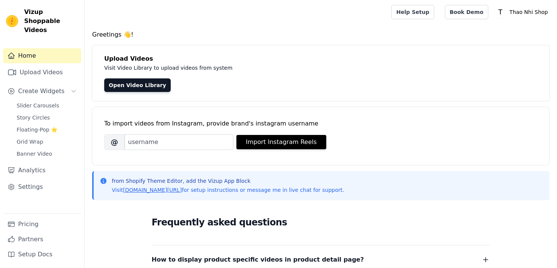 This screenshot has height=268, width=557. What do you see at coordinates (37, 130) in the screenshot?
I see `span: Floating-Pop ⭐` at bounding box center [37, 130].